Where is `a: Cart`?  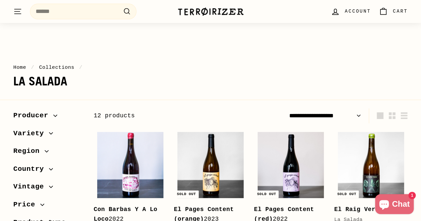
a: Cart is located at coordinates (393, 11).